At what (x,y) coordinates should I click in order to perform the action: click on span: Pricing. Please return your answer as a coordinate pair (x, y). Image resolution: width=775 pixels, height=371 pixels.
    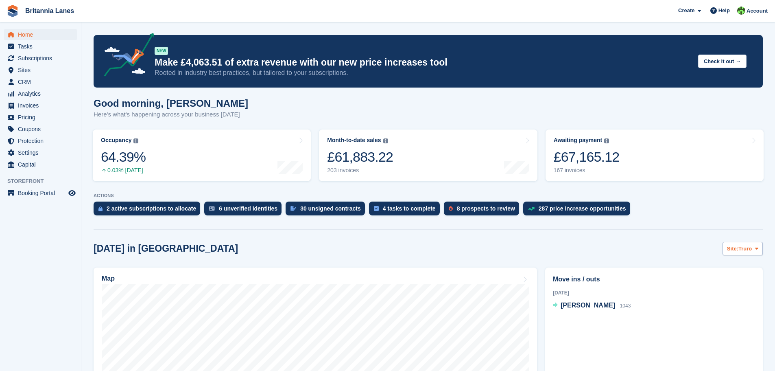
    Looking at the image, I should click on (42, 117).